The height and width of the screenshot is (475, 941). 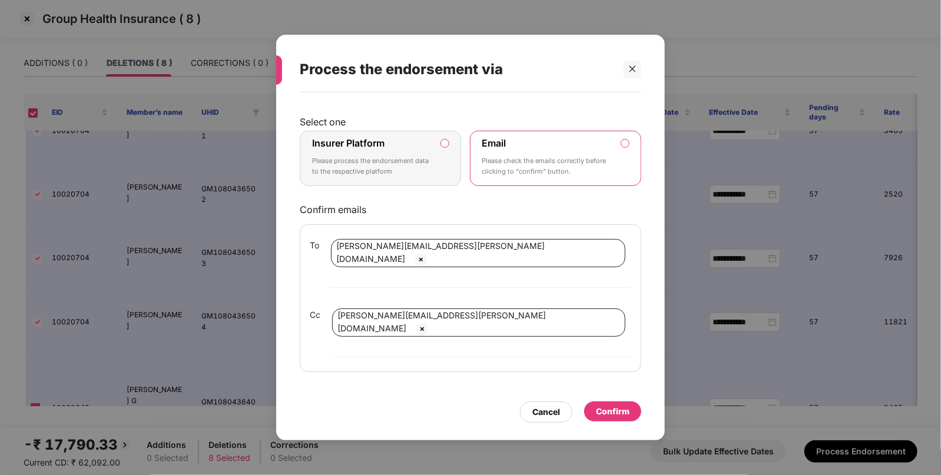 I want to click on span: To, so click(x=314, y=245).